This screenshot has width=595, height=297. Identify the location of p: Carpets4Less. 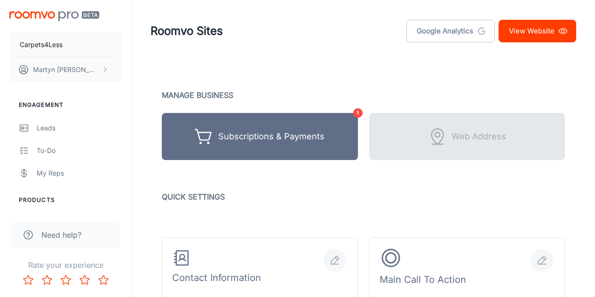
(41, 45).